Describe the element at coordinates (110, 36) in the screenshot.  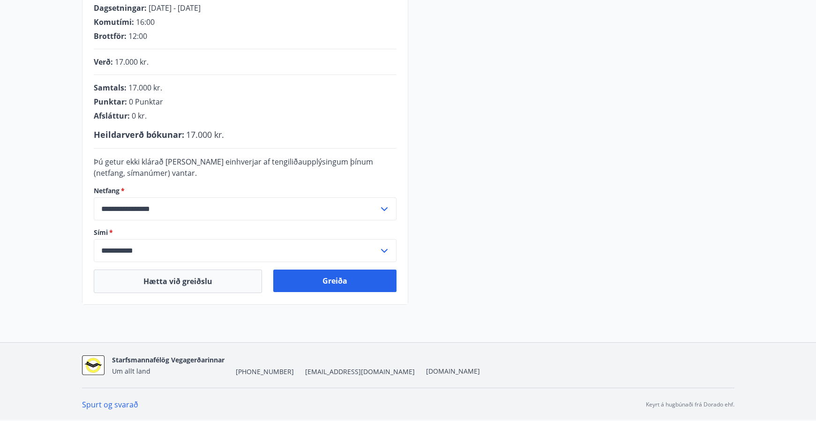
I see `span: Brottför :` at that location.